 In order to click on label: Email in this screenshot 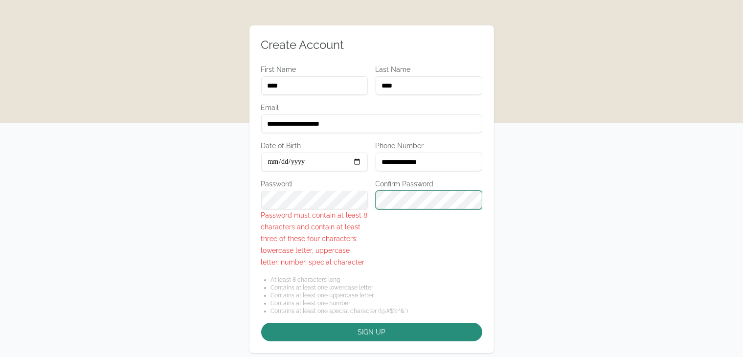, I will do `click(372, 108)`.